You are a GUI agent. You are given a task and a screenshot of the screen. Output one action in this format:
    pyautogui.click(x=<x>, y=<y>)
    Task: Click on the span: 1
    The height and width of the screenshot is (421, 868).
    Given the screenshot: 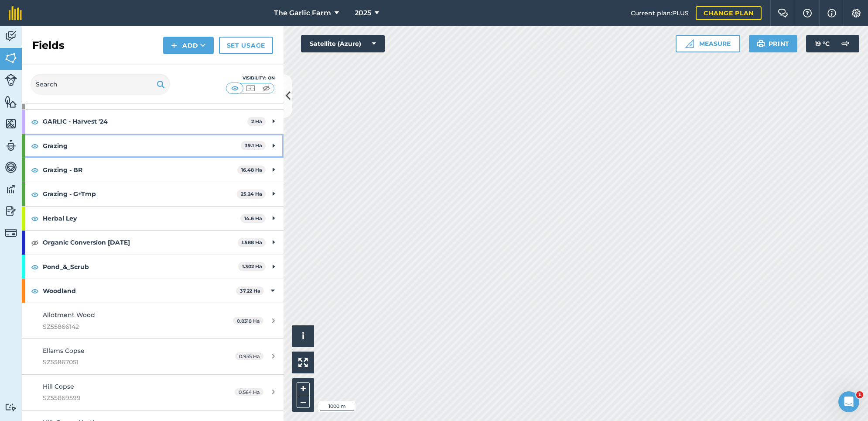 What is the action you would take?
    pyautogui.click(x=860, y=395)
    